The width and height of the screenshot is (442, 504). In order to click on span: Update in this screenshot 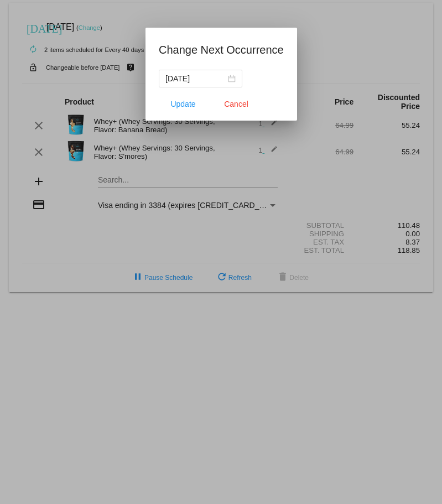, I will do `click(183, 104)`.